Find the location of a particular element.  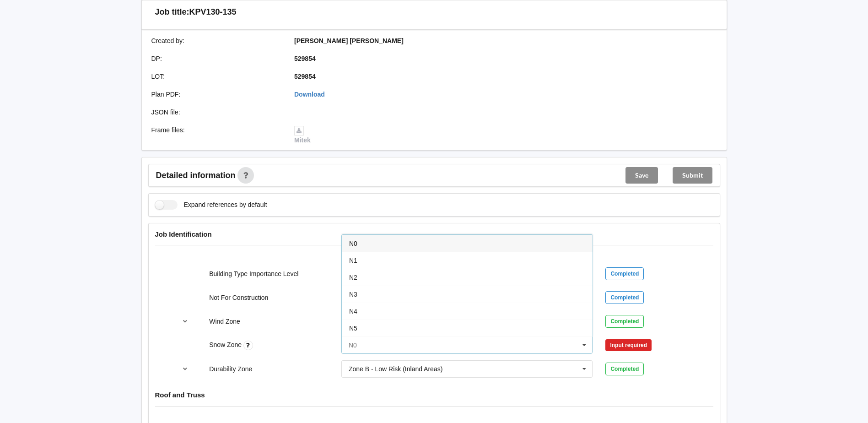

div: Created by : is located at coordinates (217, 41).